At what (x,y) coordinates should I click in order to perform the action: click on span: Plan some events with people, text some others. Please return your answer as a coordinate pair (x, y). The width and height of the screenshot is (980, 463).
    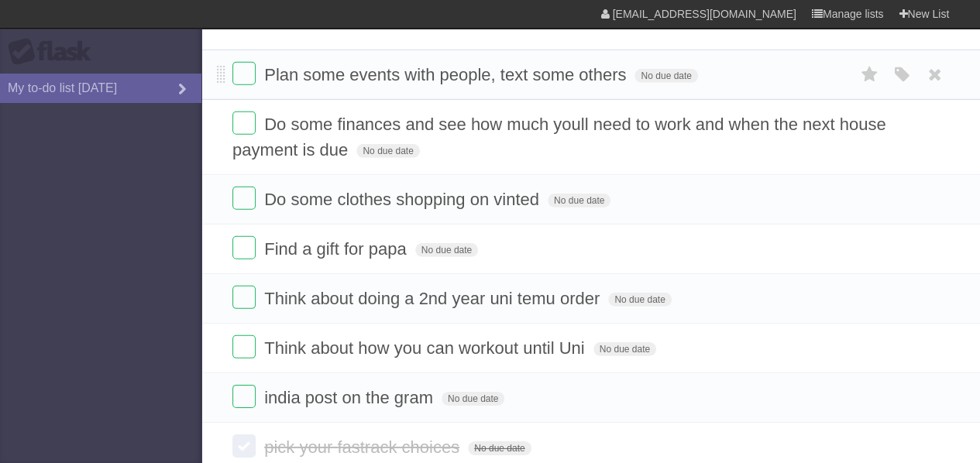
    Looking at the image, I should click on (447, 75).